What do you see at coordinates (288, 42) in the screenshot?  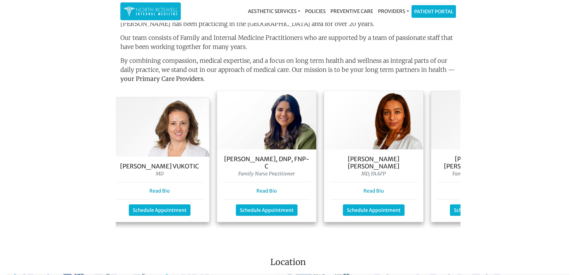 I see `p: Our team consists of Family and Internal Medicine Practitioners who are supported by a team of pa...` at bounding box center [288, 42].